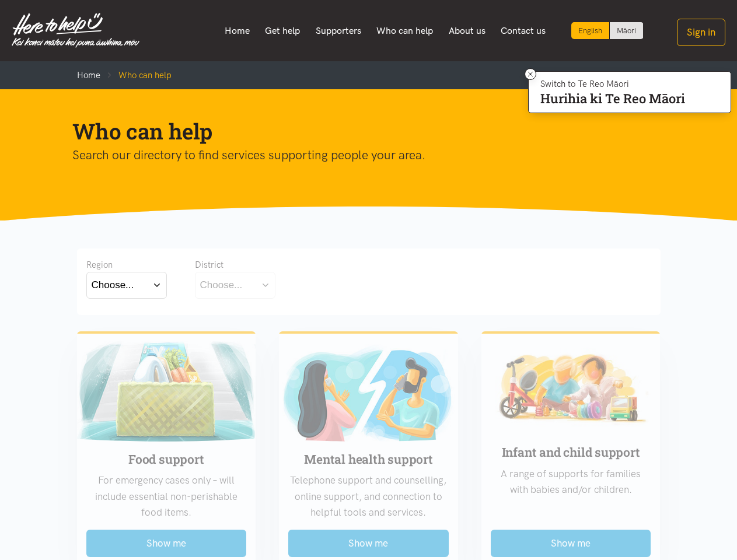 The image size is (737, 560). What do you see at coordinates (75, 30) in the screenshot?
I see `img: Home` at bounding box center [75, 30].